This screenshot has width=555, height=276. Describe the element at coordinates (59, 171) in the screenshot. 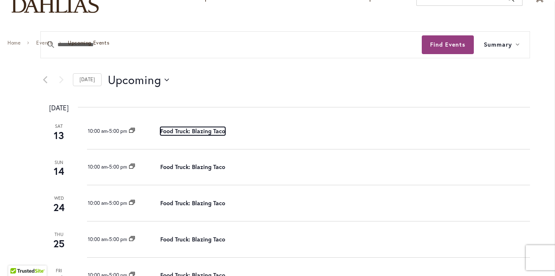

I see `span: 14` at that location.